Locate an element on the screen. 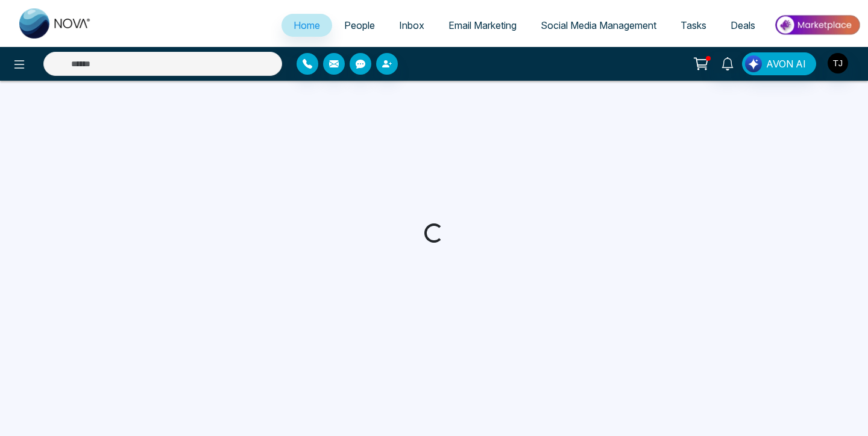 This screenshot has width=868, height=436. span: Social Media Management is located at coordinates (598, 25).